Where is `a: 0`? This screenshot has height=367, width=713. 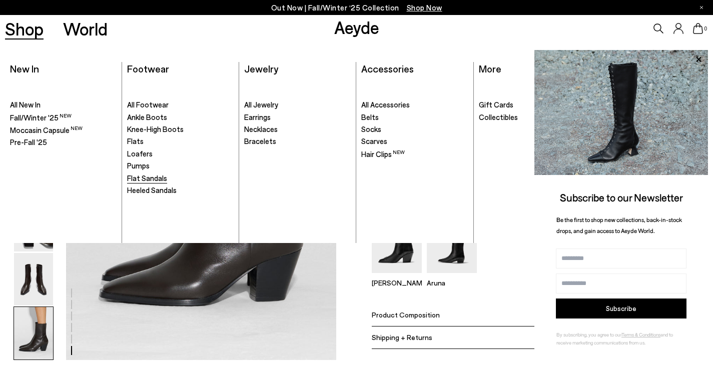
a: 0 is located at coordinates (698, 29).